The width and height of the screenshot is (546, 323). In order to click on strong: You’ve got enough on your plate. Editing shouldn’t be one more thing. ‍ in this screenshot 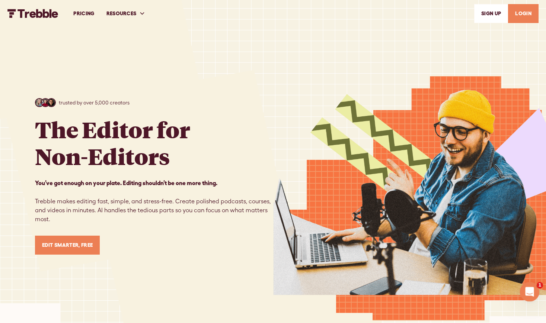, I will do `click(126, 183)`.